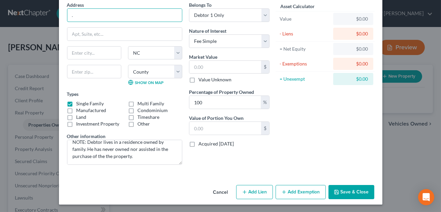 The image size is (441, 212). Describe the element at coordinates (208, 31) in the screenshot. I see `label: Nature of Interest` at that location.